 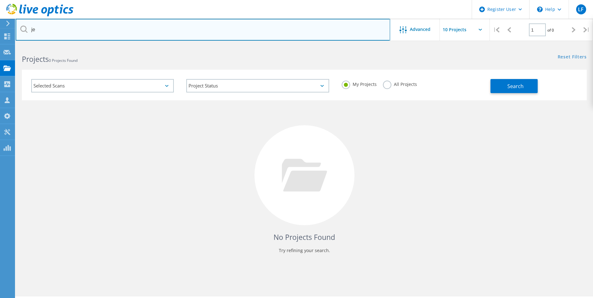 What do you see at coordinates (572, 57) in the screenshot?
I see `a: Reset Filters` at bounding box center [572, 57].